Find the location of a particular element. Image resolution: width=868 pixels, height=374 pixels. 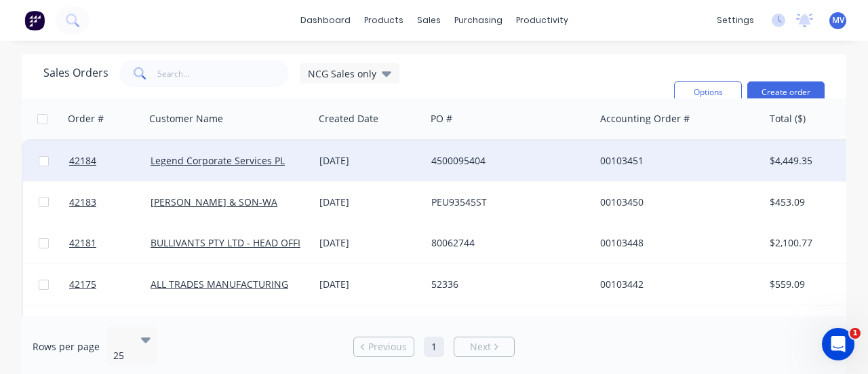

span: Next is located at coordinates (480, 346).